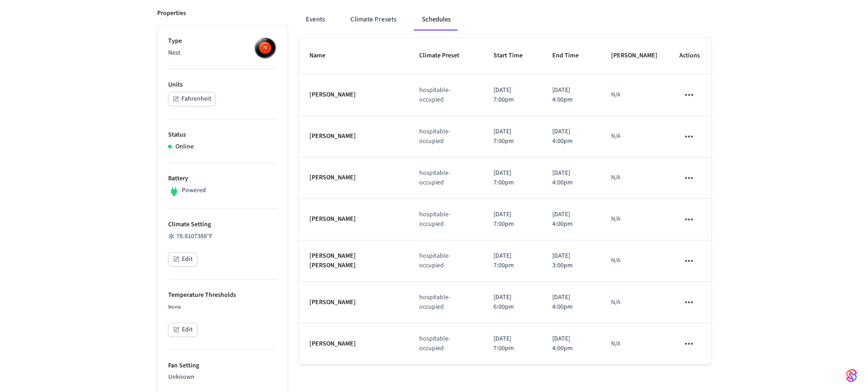  I want to click on th: Name, so click(353, 56).